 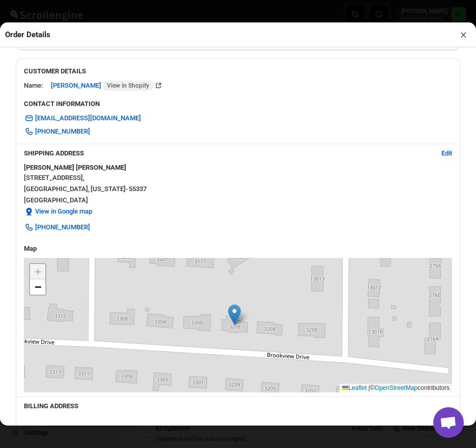 What do you see at coordinates (396, 387) in the screenshot?
I see `div: © contributors` at bounding box center [396, 387].